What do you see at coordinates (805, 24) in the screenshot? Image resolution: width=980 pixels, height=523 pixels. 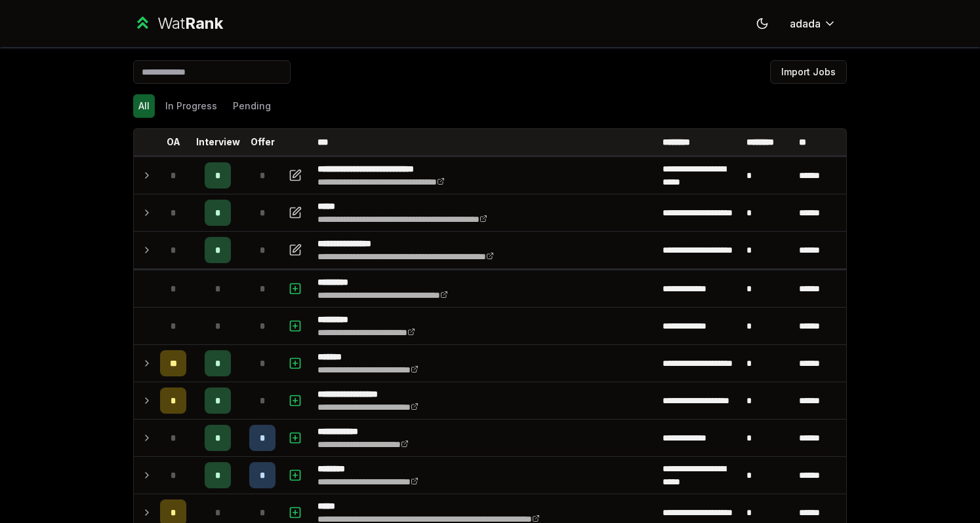 I see `span: adada` at bounding box center [805, 24].